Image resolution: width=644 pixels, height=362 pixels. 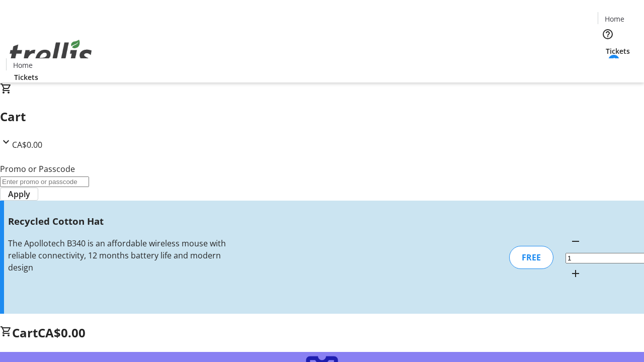 I want to click on div: The Apollotech B340 is an affordable wireless mouse with reliable connectivity, 12 months battery..., so click(x=118, y=256).